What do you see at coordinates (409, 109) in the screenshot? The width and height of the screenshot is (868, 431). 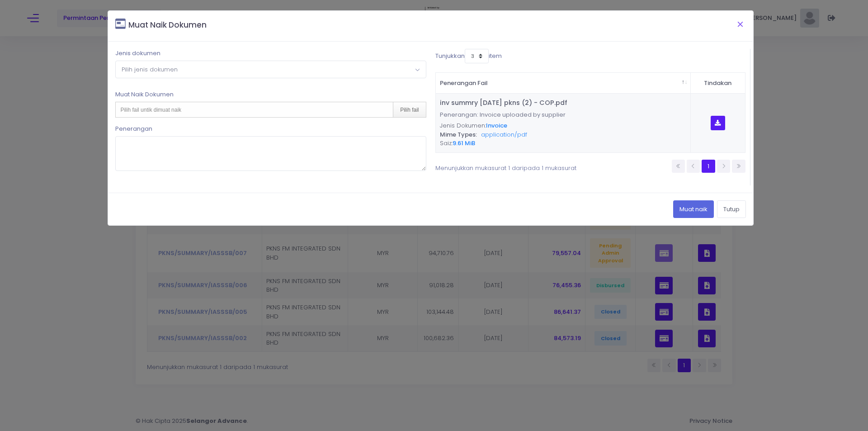 I see `div: Pilih fail` at bounding box center [409, 109].